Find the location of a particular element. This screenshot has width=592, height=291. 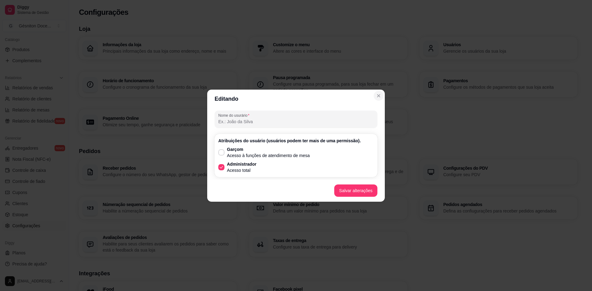

label: Nome do usurário is located at coordinates (235, 115).